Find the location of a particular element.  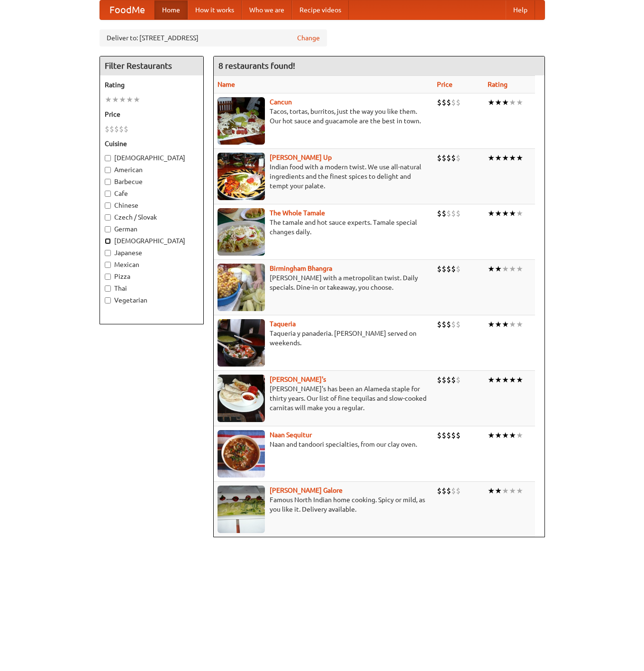

p: Tacos, tortas, burritos, just the way you like them. Our hot sauce and guacamole are the best in ... is located at coordinates (323, 116).